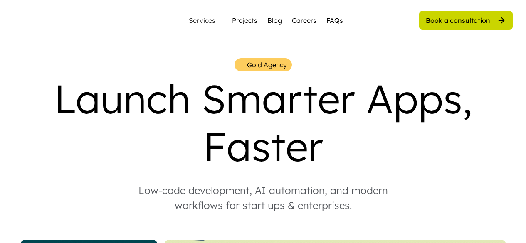 The image size is (526, 243). I want to click on div: Services, so click(202, 20).